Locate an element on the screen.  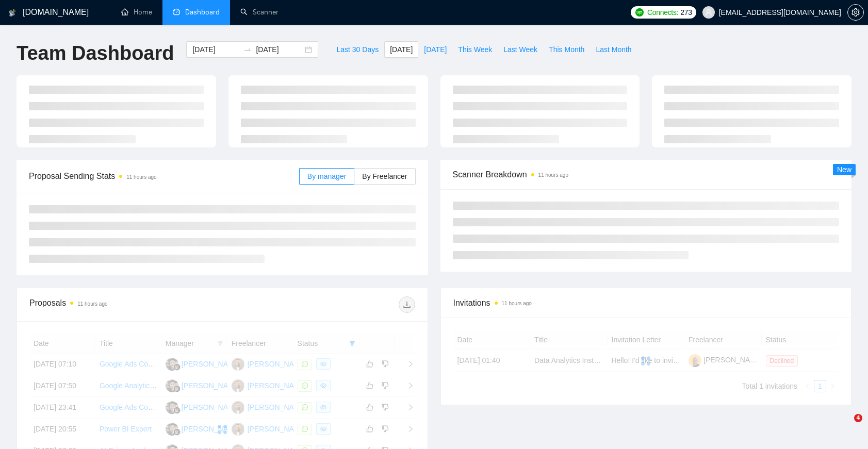
img: upwork-logo.png is located at coordinates (639, 12).